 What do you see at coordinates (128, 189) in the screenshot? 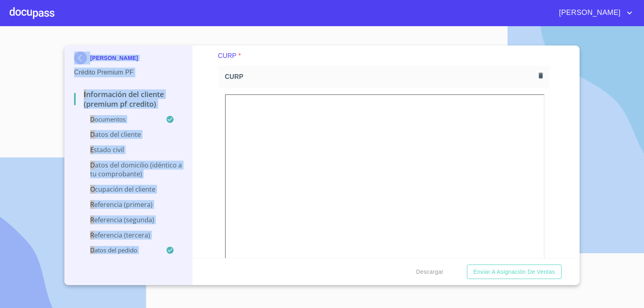
I see `p: Ocupación del Cliente` at bounding box center [128, 189].